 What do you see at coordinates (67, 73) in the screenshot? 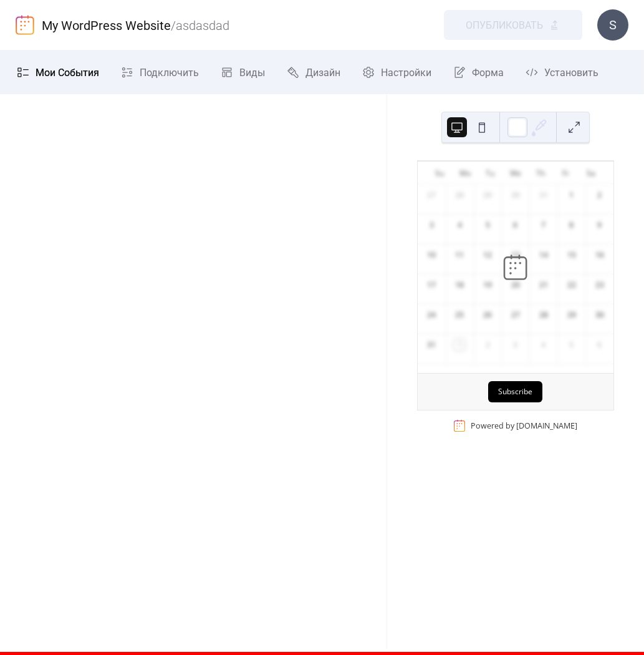
I see `span: Мои События` at bounding box center [67, 73].